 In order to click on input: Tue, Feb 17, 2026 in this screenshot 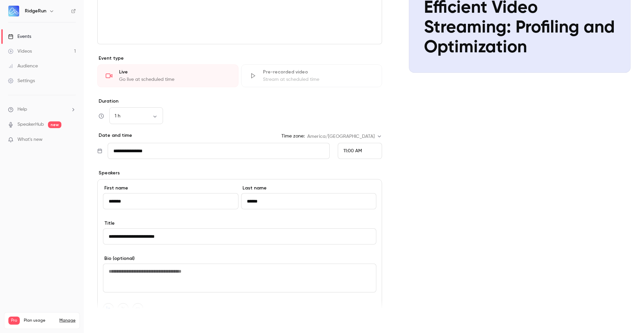, I will do `click(218, 151)`.